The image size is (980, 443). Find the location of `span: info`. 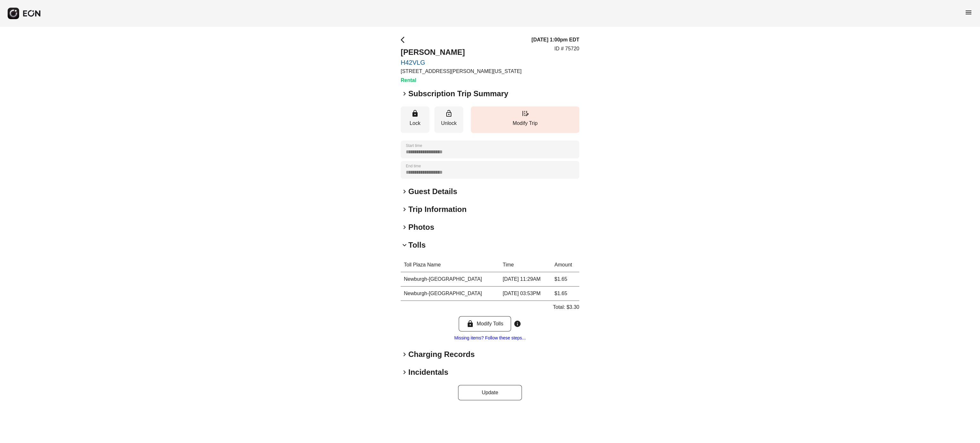

span: info is located at coordinates (517, 324).